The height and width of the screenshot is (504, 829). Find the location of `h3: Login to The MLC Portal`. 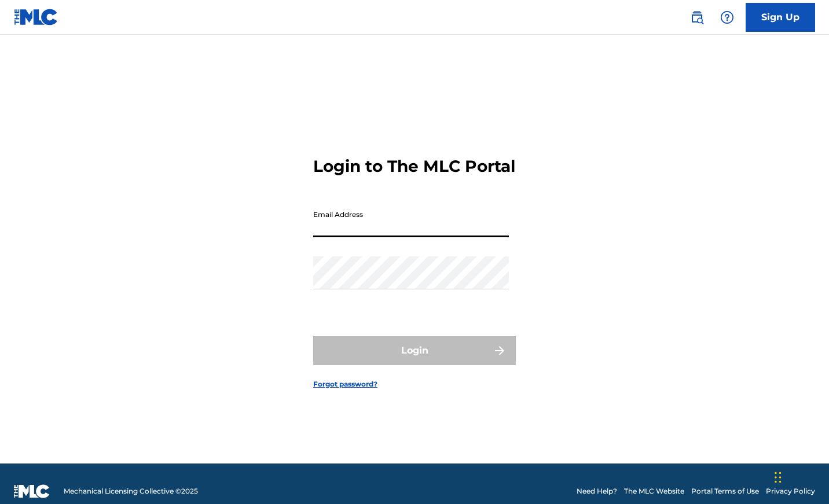

h3: Login to The MLC Portal is located at coordinates (414, 166).